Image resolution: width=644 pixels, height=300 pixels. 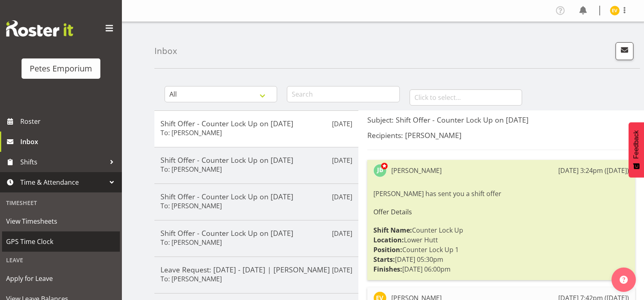 What do you see at coordinates (501, 212) in the screenshot?
I see `h6: Offer Details` at bounding box center [501, 212].